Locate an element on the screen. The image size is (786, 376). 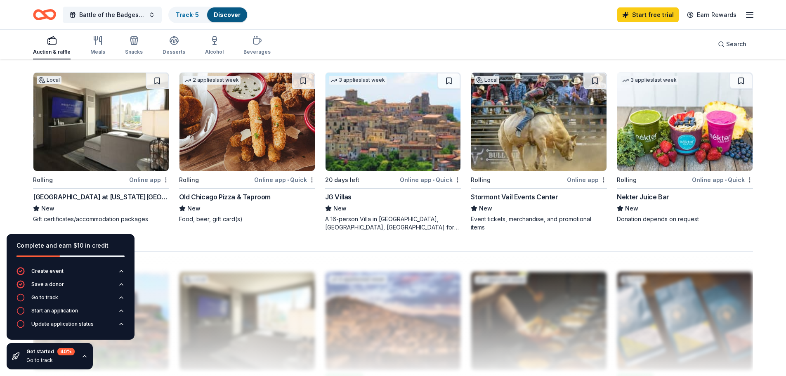
button: Track· 5Discover is located at coordinates (208, 15).